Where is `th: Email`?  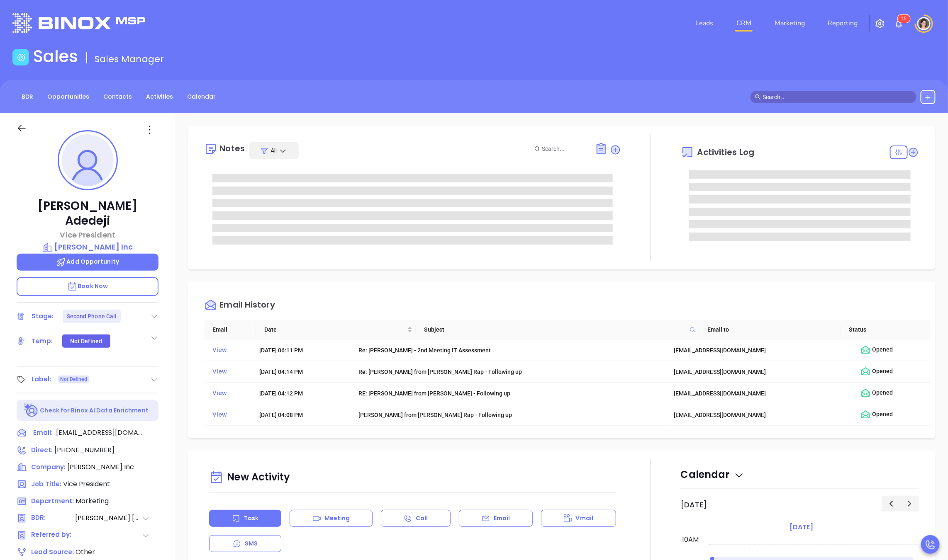
th: Email is located at coordinates (230, 330).